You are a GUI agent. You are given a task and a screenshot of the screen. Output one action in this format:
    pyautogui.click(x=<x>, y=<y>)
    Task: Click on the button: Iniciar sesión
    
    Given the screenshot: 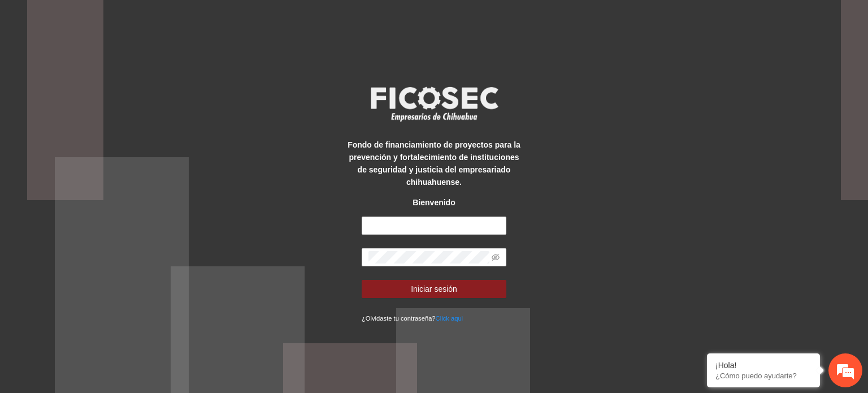 What is the action you would take?
    pyautogui.click(x=434, y=289)
    